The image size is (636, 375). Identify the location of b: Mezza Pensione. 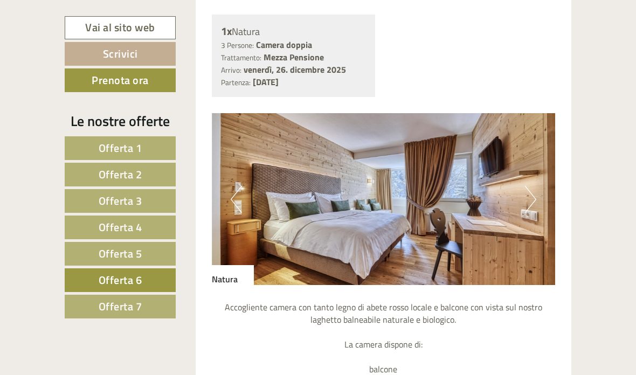
(294, 57).